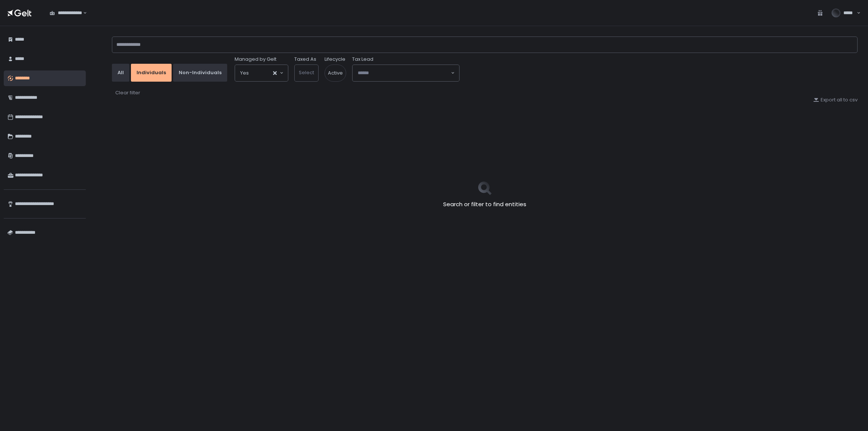 The width and height of the screenshot is (868, 431). I want to click on span: Tax Lead, so click(362, 60).